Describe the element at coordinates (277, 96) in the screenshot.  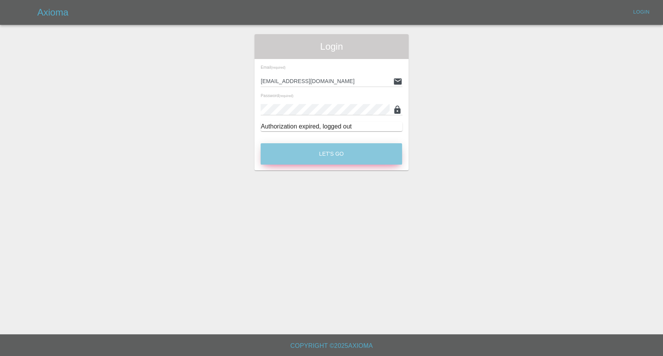
I see `span: Password` at that location.